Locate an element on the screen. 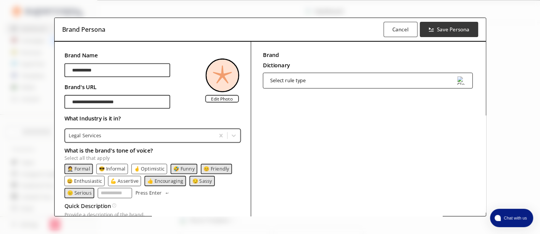 This screenshot has height=234, width=540. img: Press Enter is located at coordinates (167, 192).